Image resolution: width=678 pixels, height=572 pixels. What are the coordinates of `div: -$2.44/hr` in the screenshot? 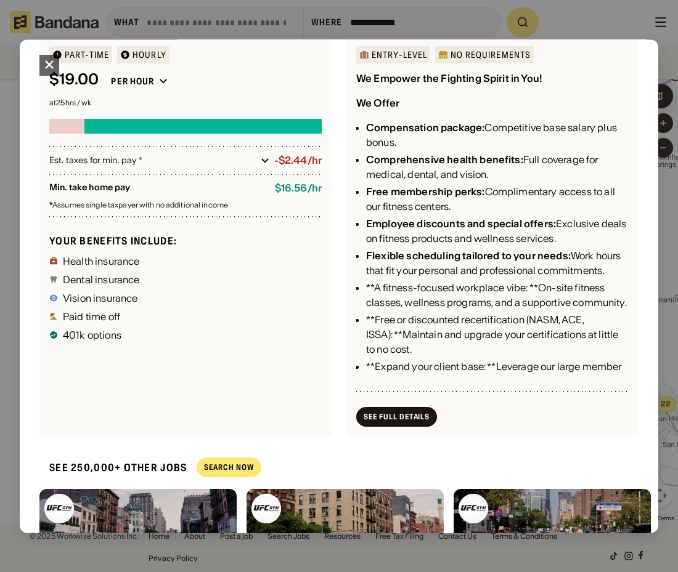 It's located at (297, 161).